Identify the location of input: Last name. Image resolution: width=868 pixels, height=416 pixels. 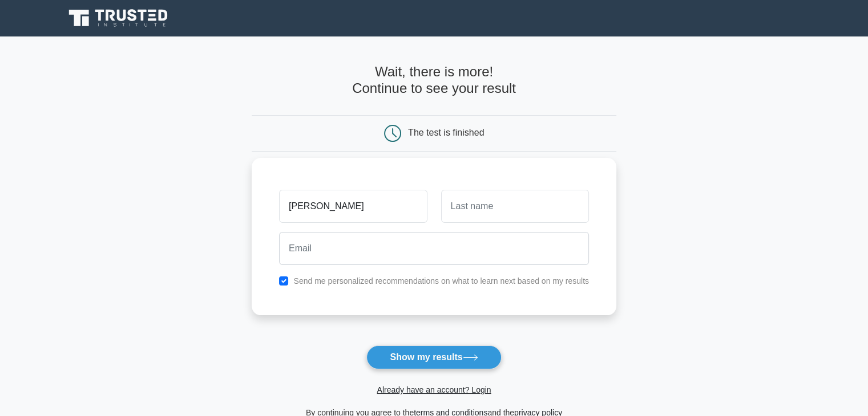
(515, 206).